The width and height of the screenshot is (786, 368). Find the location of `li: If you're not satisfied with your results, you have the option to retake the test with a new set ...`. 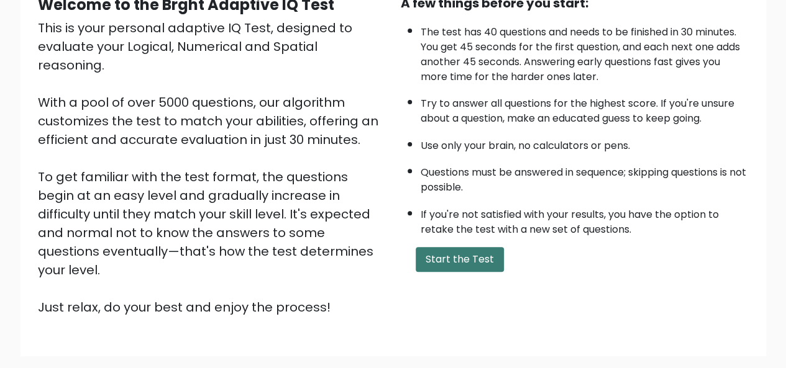

li: If you're not satisfied with your results, you have the option to retake the test with a new set ... is located at coordinates (585, 219).